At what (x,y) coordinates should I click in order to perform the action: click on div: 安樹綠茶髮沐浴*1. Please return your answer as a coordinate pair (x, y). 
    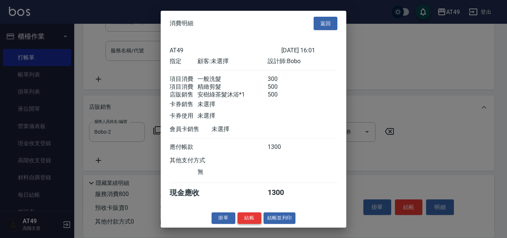
    Looking at the image, I should click on (232, 95).